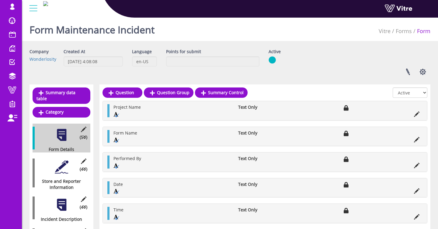  I want to click on span: Performed By, so click(127, 158).